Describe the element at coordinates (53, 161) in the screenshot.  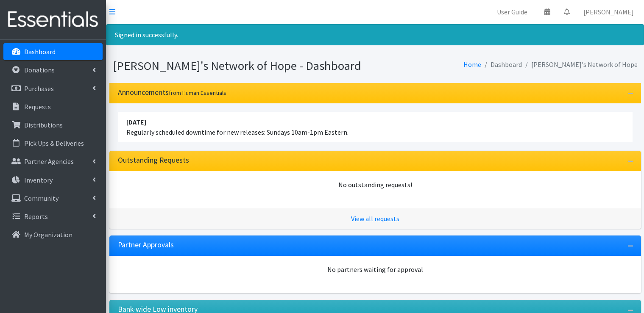
I see `a: Partner Agencies` at that location.